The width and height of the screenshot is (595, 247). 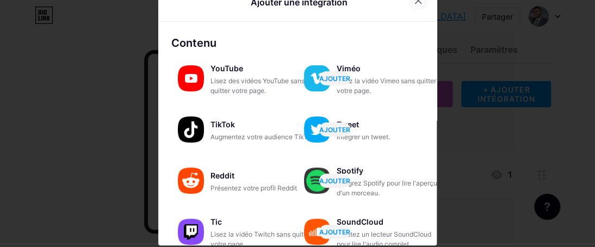 I want to click on font: TikTok, so click(x=222, y=124).